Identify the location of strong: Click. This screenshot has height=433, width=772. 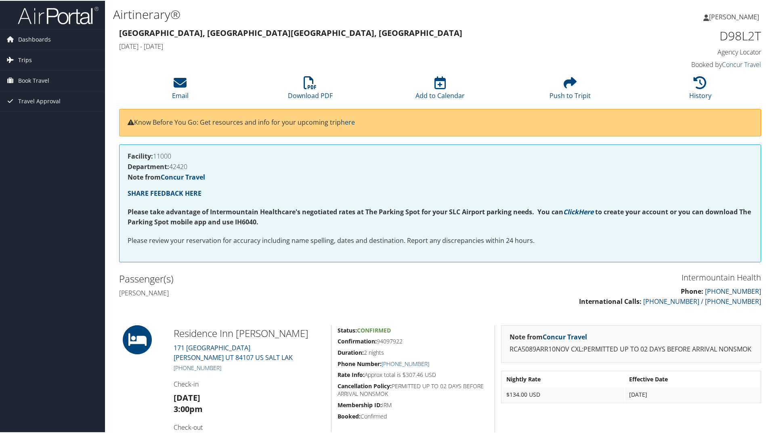
(571, 211).